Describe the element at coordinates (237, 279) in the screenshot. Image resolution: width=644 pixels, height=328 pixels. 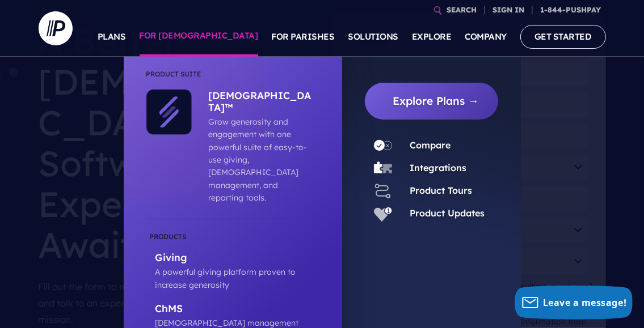
I see `p: A powerful giving platform proven to increase generosity` at that location.